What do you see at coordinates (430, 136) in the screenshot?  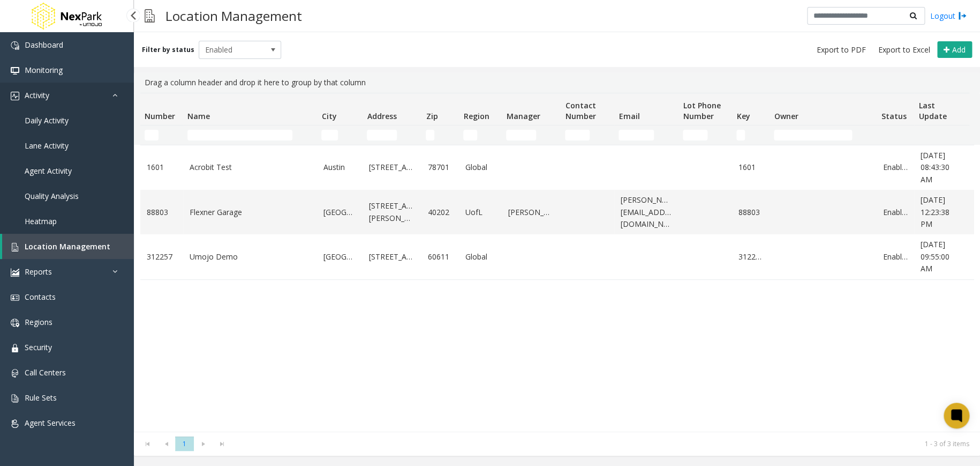 I see `input: Zip Filter` at bounding box center [430, 136].